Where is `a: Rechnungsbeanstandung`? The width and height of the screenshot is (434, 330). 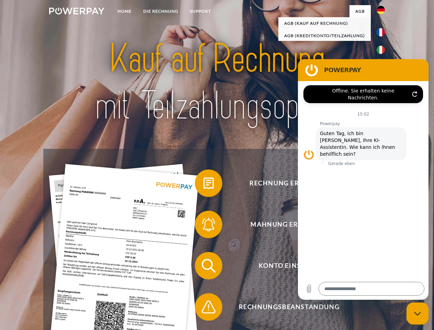 a: Rechnungsbeanstandung is located at coordinates (284, 307).